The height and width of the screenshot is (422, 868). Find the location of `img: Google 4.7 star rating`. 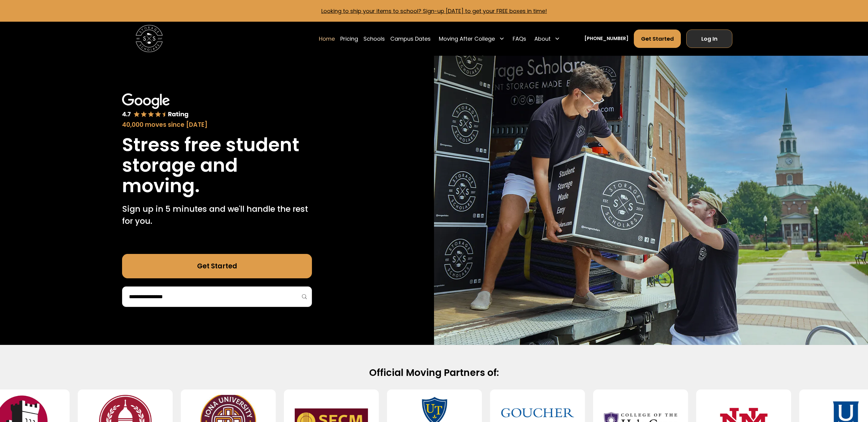

img: Google 4.7 star rating is located at coordinates (155, 106).